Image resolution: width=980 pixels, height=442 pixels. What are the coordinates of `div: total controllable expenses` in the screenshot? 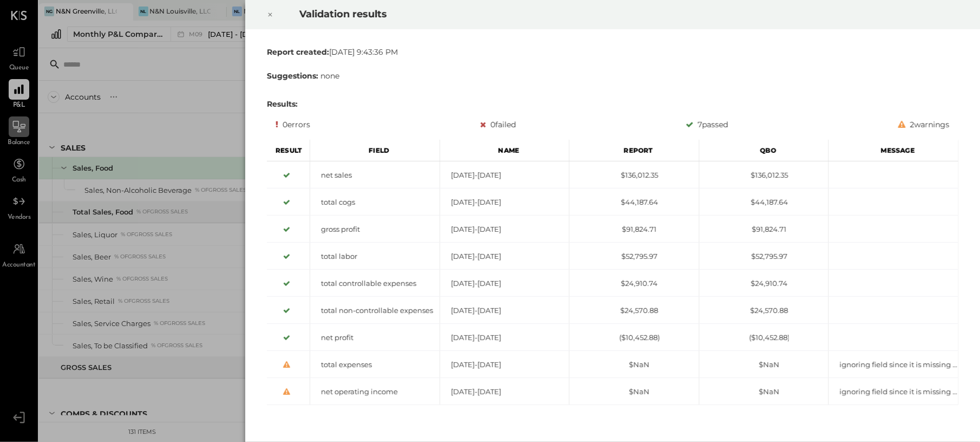 It's located at (375, 283).